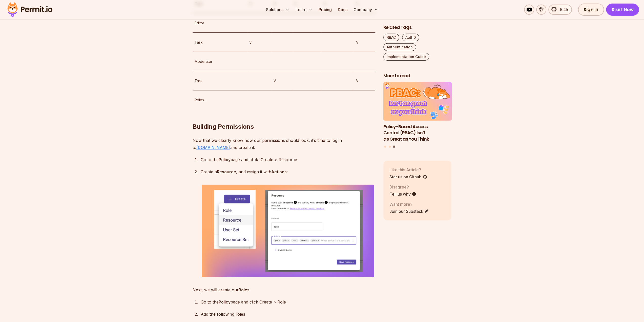 This screenshot has height=322, width=644. I want to click on a: Start Now, so click(622, 10).